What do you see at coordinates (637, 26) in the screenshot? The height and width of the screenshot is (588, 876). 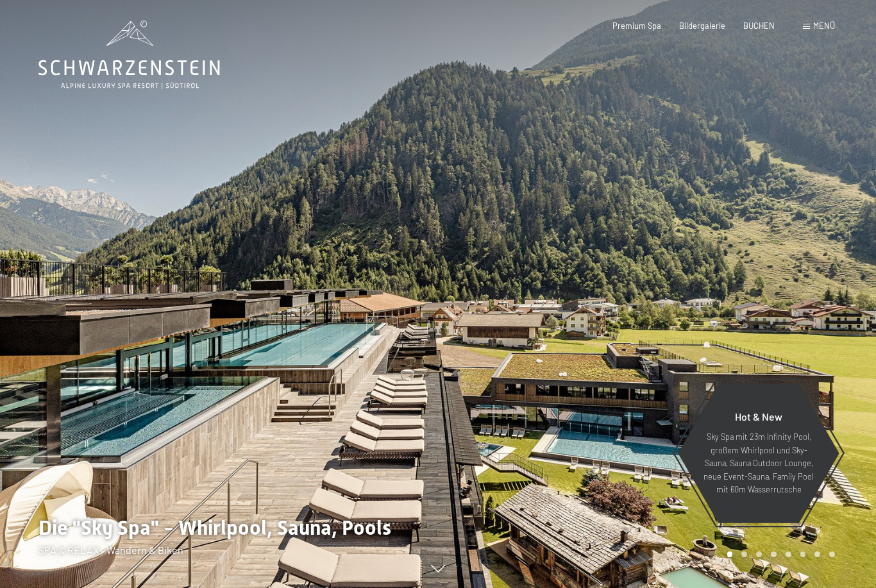 I see `a: Premium Spa` at bounding box center [637, 26].